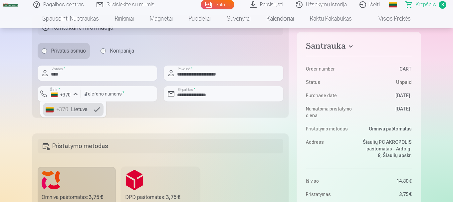  Describe the element at coordinates (331, 129) in the screenshot. I see `dt: Pristatymo metodas` at that location.